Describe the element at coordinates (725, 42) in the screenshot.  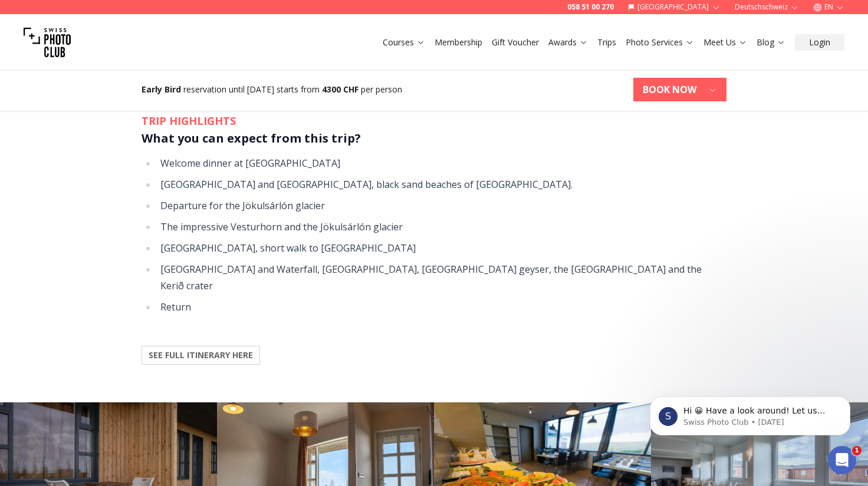
I see `button: Meet Us` at that location.